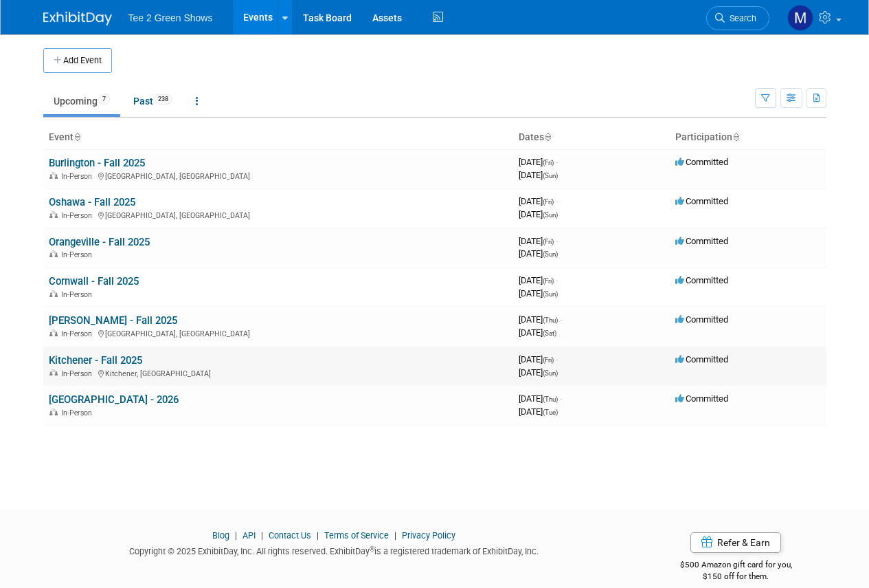 This screenshot has height=588, width=869. Describe the element at coordinates (736, 542) in the screenshot. I see `a: Refer & Earn` at that location.